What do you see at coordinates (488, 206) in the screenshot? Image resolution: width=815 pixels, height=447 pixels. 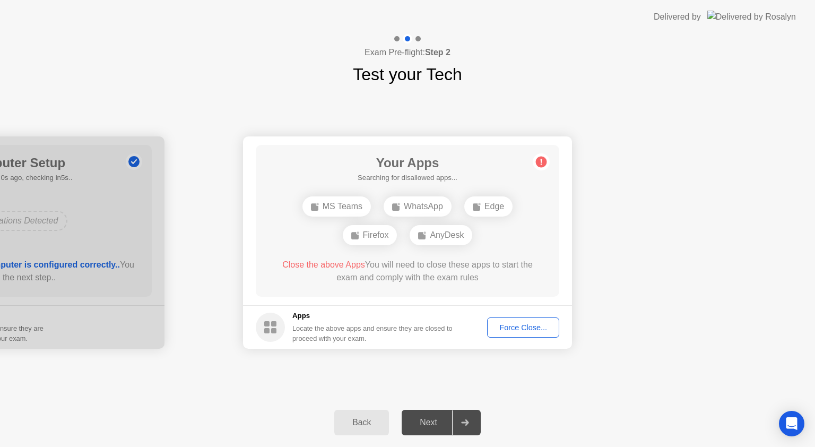 I see `div: Edge` at bounding box center [488, 206].